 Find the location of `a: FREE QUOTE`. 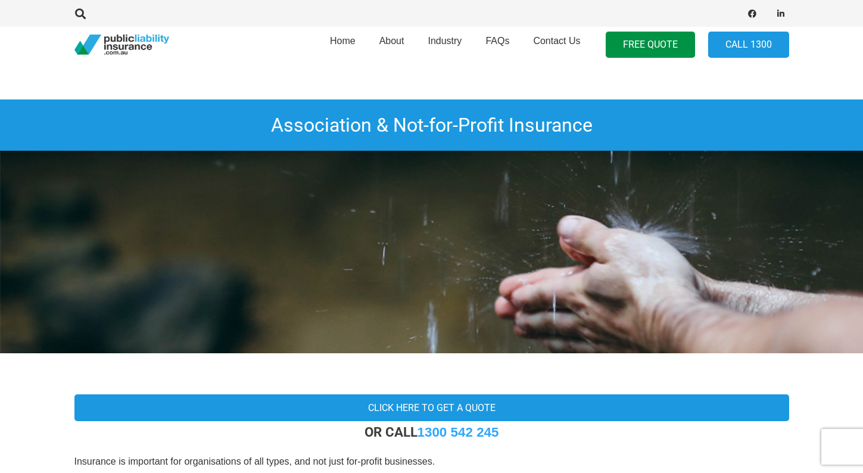

a: FREE QUOTE is located at coordinates (650, 45).